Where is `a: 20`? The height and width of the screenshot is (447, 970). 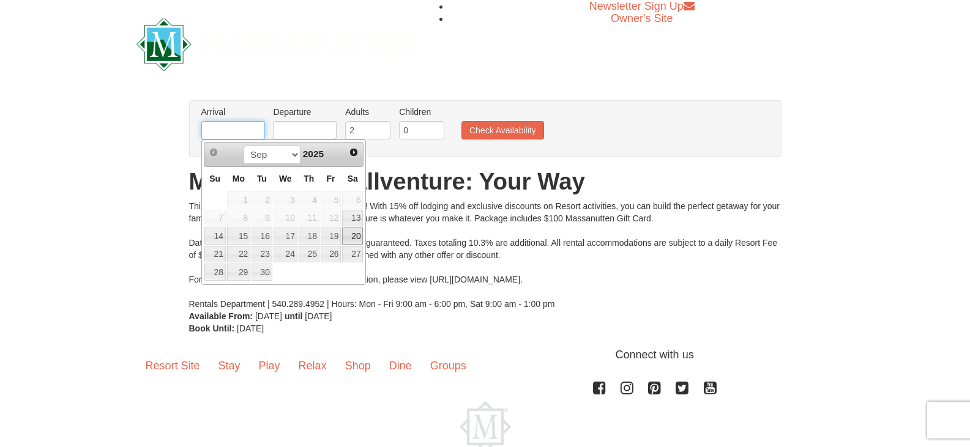
a: 20 is located at coordinates (353, 236).